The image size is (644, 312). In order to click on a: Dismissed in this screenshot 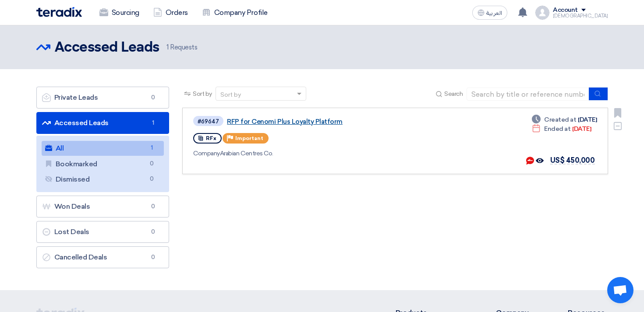, I will do `click(103, 179)`.